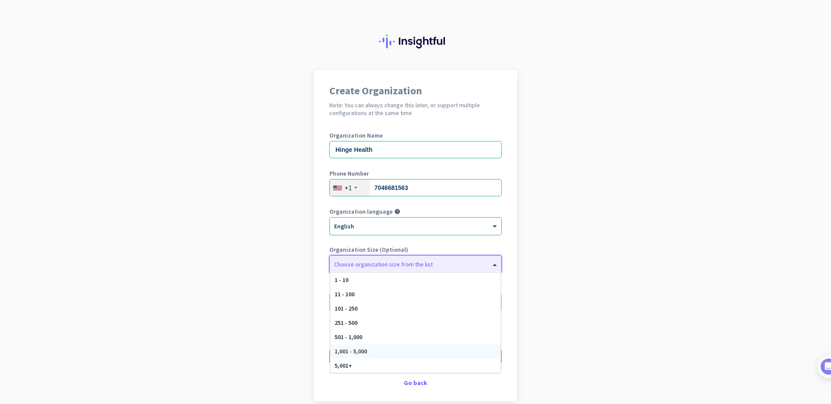  What do you see at coordinates (415, 135) in the screenshot?
I see `label: Organization Name` at bounding box center [415, 135].